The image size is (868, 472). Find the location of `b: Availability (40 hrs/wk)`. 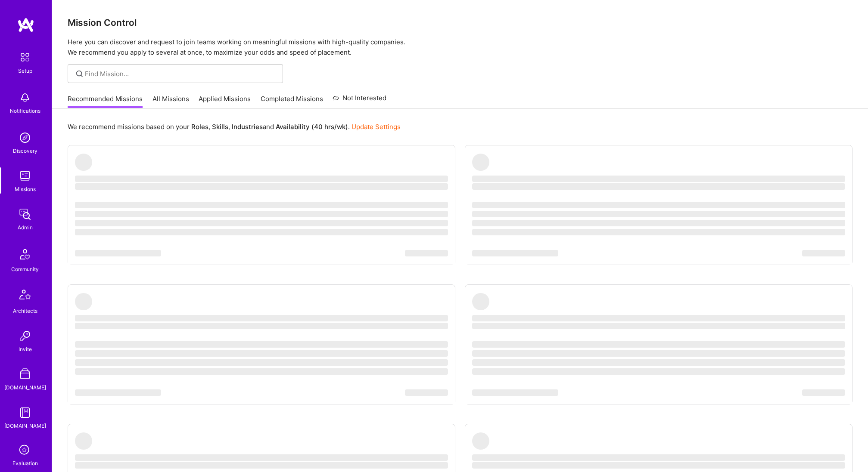

b: Availability (40 hrs/wk) is located at coordinates (312, 126).